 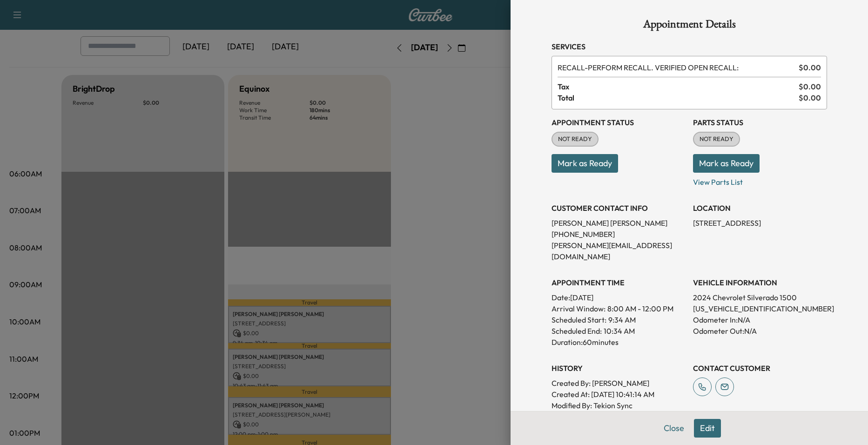 What do you see at coordinates (619, 123) in the screenshot?
I see `h3: Appointment Status` at bounding box center [619, 123].